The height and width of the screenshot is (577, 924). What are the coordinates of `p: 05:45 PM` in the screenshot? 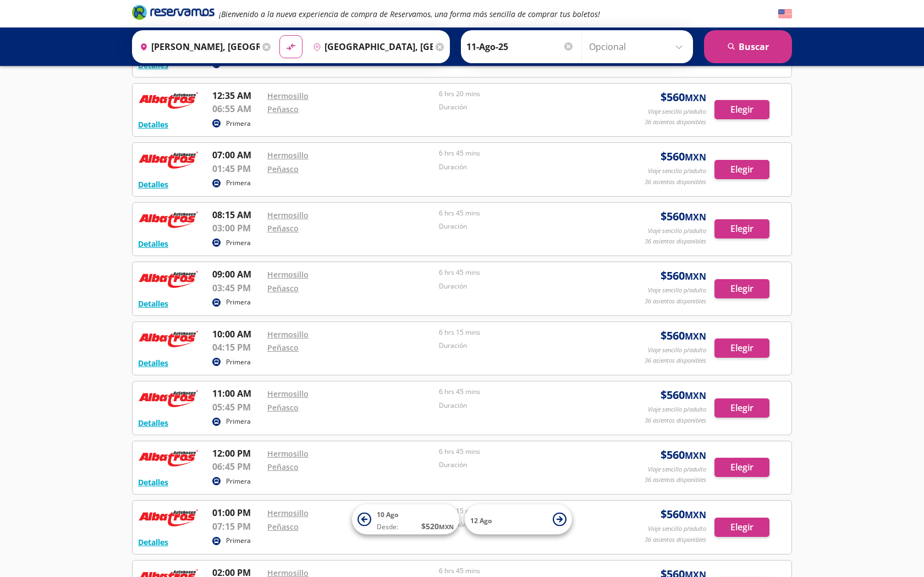 It's located at (237, 407).